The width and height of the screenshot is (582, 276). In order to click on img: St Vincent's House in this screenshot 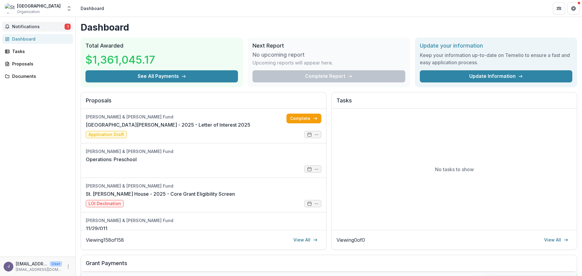, I will do `click(10, 8)`.